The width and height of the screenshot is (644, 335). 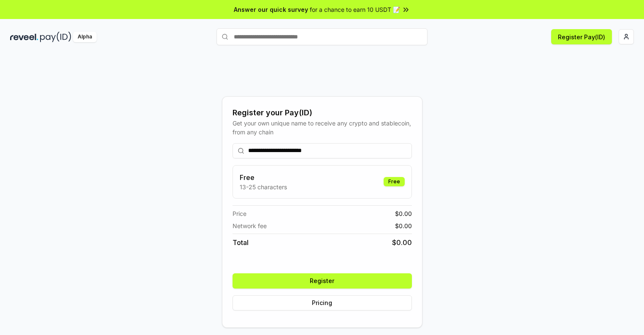 What do you see at coordinates (322, 127) in the screenshot?
I see `div: Get your own unique name to receive any crypto and stablecoin, from any chain` at bounding box center [322, 127].